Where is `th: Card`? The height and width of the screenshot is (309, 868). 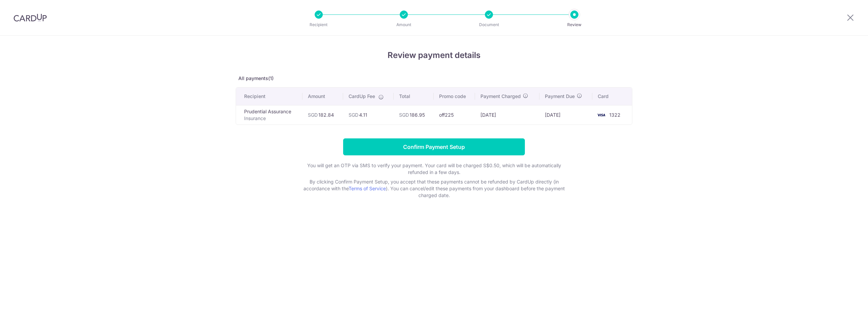 th: Card is located at coordinates (612, 97).